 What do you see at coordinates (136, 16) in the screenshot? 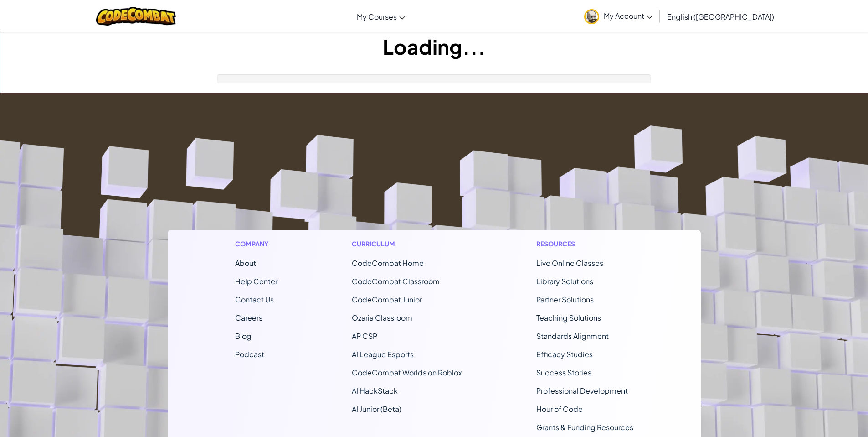
I see `a: CodeCombat logo` at bounding box center [136, 16].